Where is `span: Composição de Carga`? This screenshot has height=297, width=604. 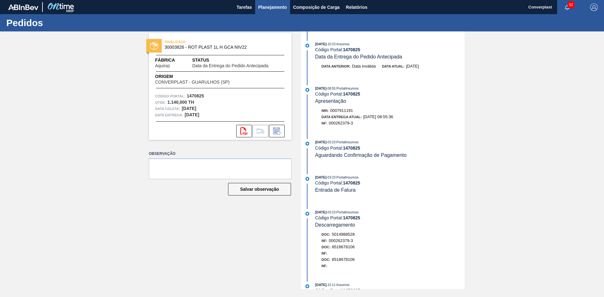 span: Composição de Carga is located at coordinates (317, 7).